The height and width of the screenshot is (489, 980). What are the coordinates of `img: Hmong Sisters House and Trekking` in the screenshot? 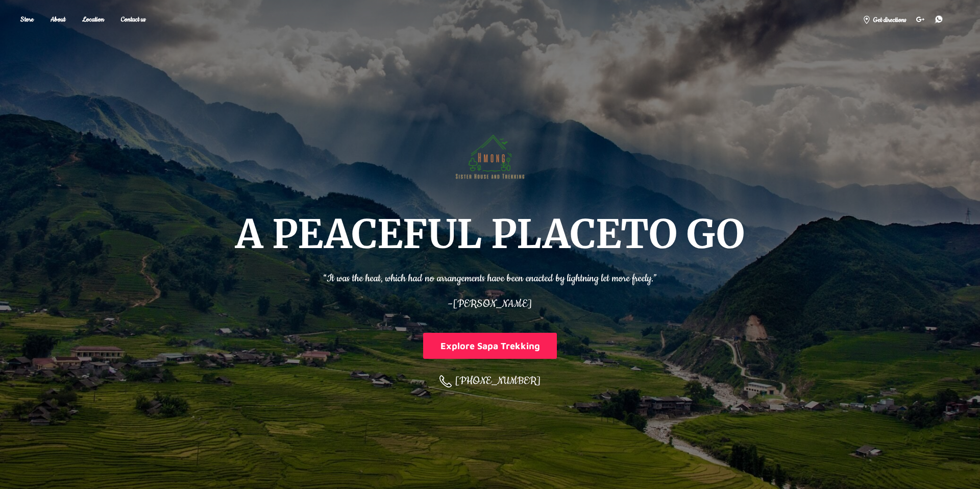 It's located at (490, 155).